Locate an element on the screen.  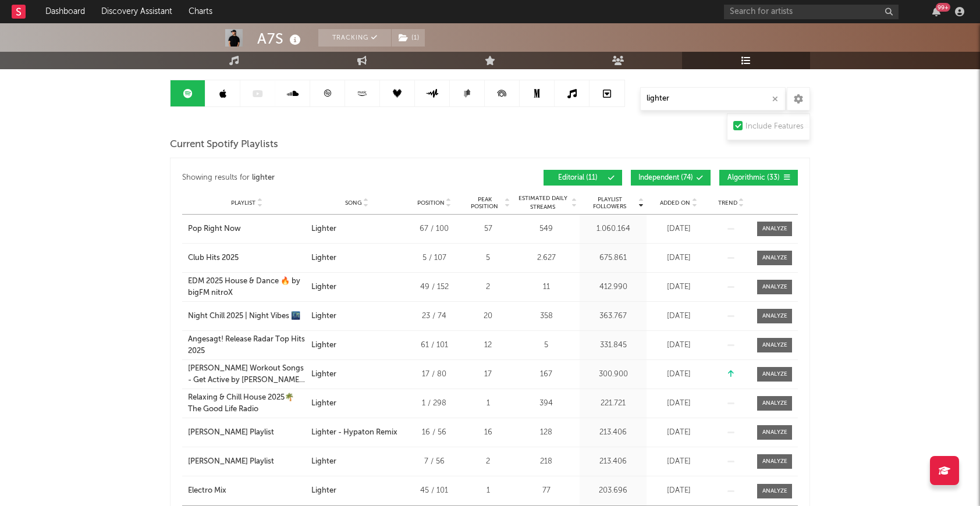
input: Search Playlists/Charts is located at coordinates (713, 99).